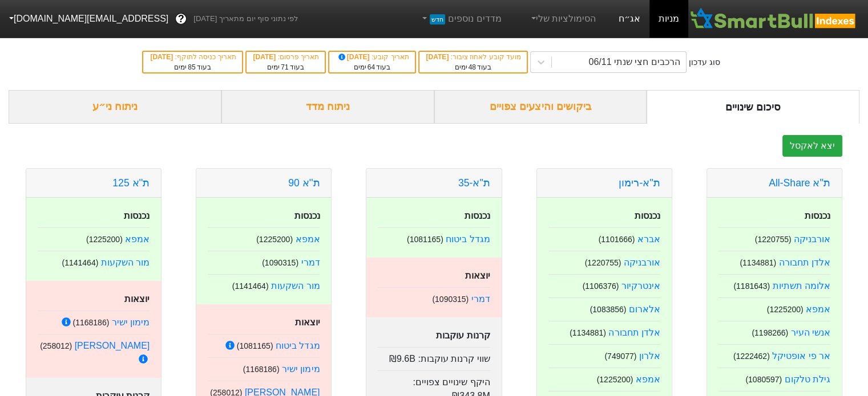 This screenshot has width=868, height=396. What do you see at coordinates (616, 239) in the screenshot?
I see `small: ( 1101666 )` at bounding box center [616, 239].